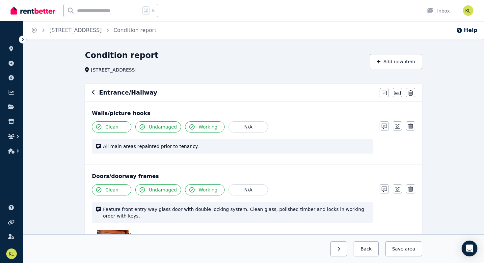  What do you see at coordinates (254, 176) in the screenshot?
I see `div: Doors/doorway frames` at bounding box center [254, 176].